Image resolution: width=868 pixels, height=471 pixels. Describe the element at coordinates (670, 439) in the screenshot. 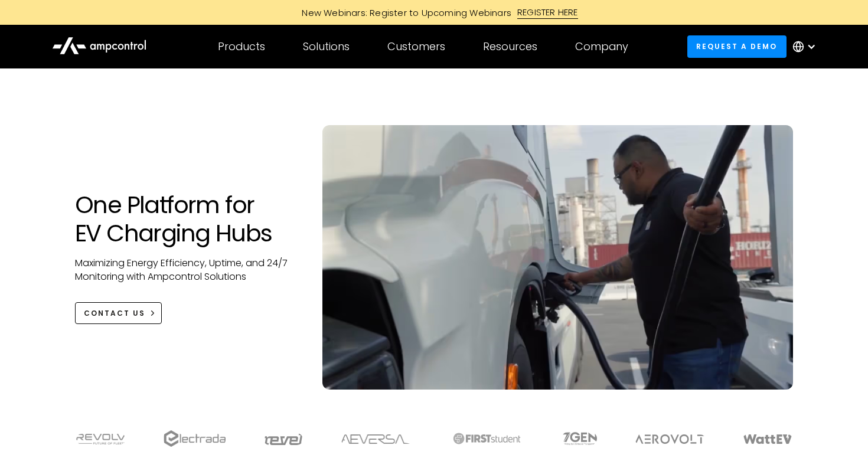

I see `img: Aerovolt Logo` at that location.